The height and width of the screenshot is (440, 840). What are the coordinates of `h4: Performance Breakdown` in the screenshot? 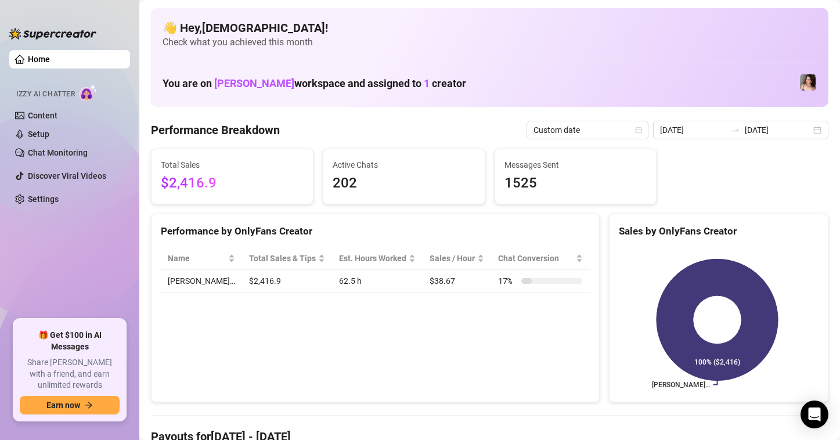 It's located at (215, 130).